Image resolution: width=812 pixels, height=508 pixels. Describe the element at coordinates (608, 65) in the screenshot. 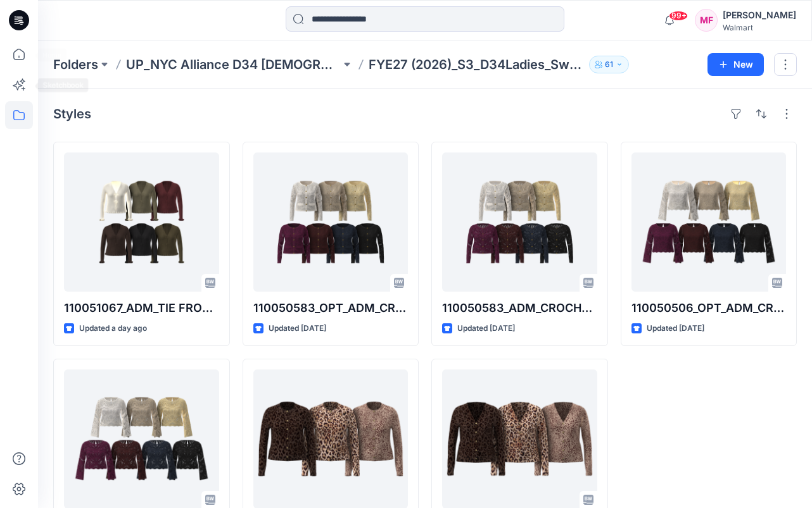

I see `p: 61` at that location.